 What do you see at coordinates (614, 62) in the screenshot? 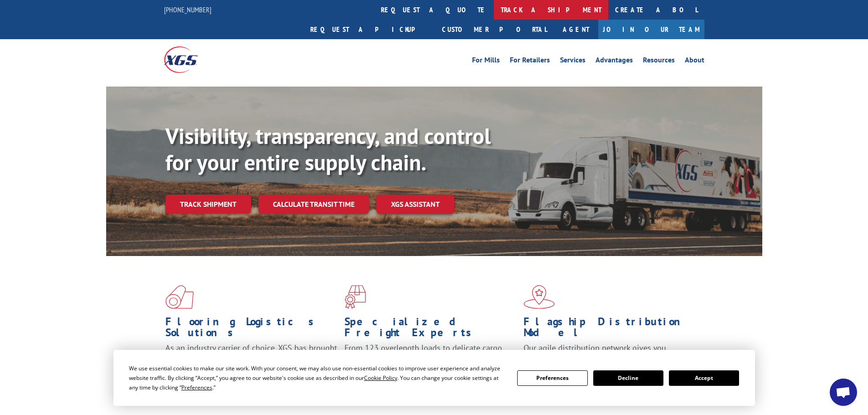
I see `a: Advantages` at bounding box center [614, 62].